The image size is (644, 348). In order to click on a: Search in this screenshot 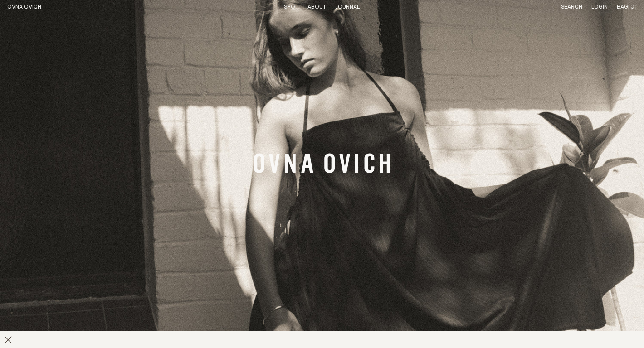, I will do `click(571, 7)`.